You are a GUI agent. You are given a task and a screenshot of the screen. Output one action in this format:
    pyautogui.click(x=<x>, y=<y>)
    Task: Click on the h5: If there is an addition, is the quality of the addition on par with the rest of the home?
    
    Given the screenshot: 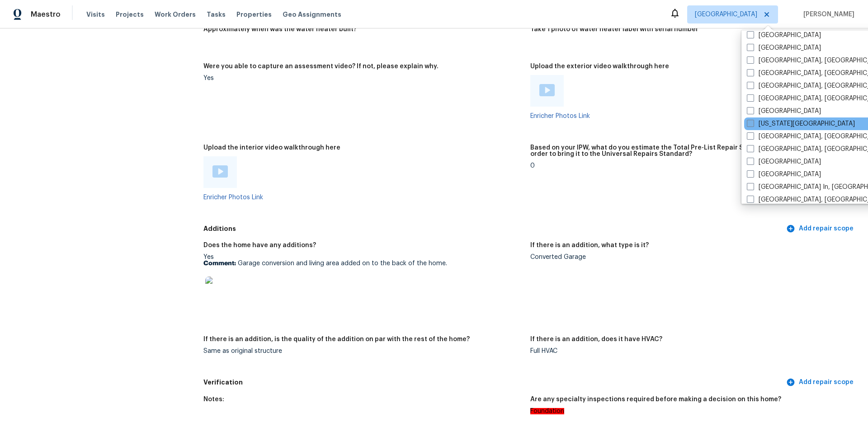 What is the action you would take?
    pyautogui.click(x=337, y=339)
    